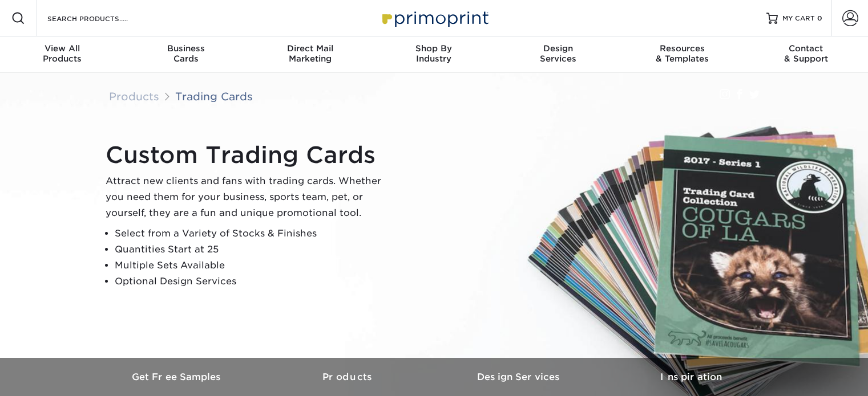 Image resolution: width=868 pixels, height=396 pixels. I want to click on span: 0, so click(819, 19).